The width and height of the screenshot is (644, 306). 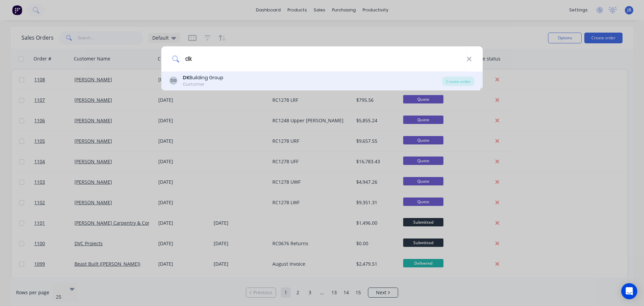 I want to click on div: Building Group, so click(x=203, y=78).